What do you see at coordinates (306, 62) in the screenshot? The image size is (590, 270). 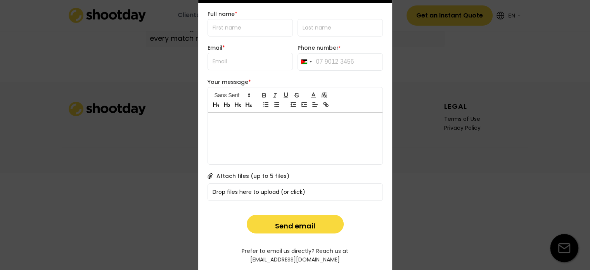 I see `button: Selected country` at bounding box center [306, 62].